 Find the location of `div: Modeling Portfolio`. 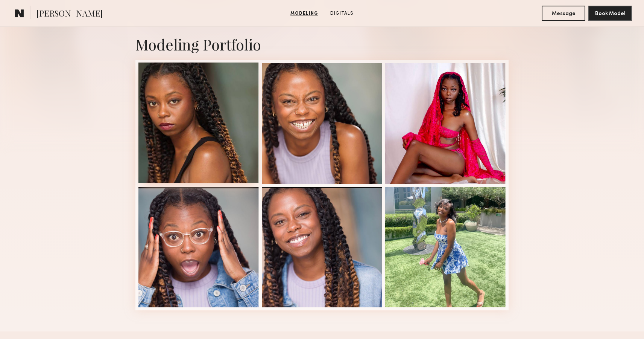

div: Modeling Portfolio is located at coordinates (322, 44).